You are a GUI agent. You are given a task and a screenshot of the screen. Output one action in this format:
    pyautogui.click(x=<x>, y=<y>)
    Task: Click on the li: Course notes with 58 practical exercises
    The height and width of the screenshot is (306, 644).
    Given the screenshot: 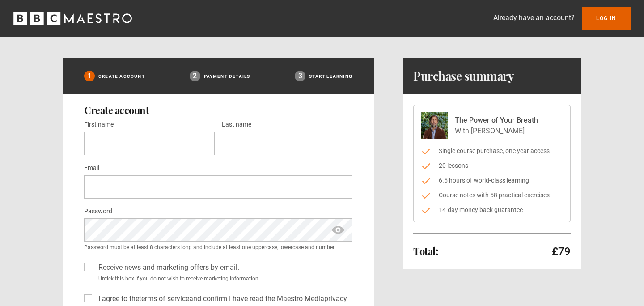 What is the action you would take?
    pyautogui.click(x=492, y=195)
    